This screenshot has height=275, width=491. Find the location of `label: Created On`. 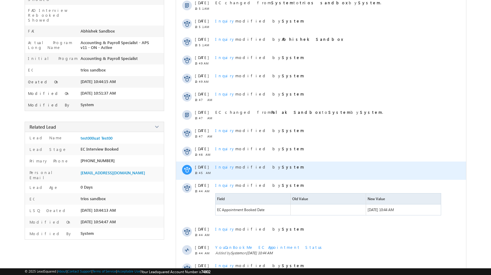

label: Created On is located at coordinates (43, 82).